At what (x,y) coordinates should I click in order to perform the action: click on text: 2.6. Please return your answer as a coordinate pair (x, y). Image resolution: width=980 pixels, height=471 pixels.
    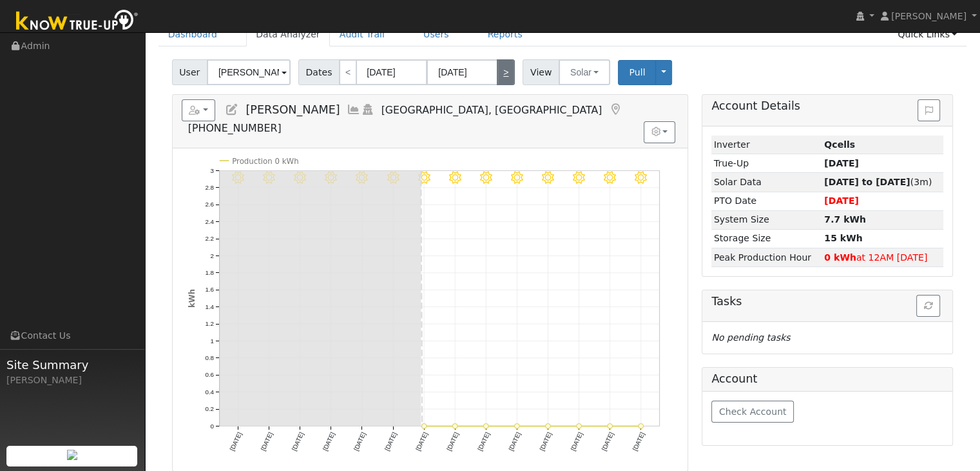
    Looking at the image, I should click on (209, 204).